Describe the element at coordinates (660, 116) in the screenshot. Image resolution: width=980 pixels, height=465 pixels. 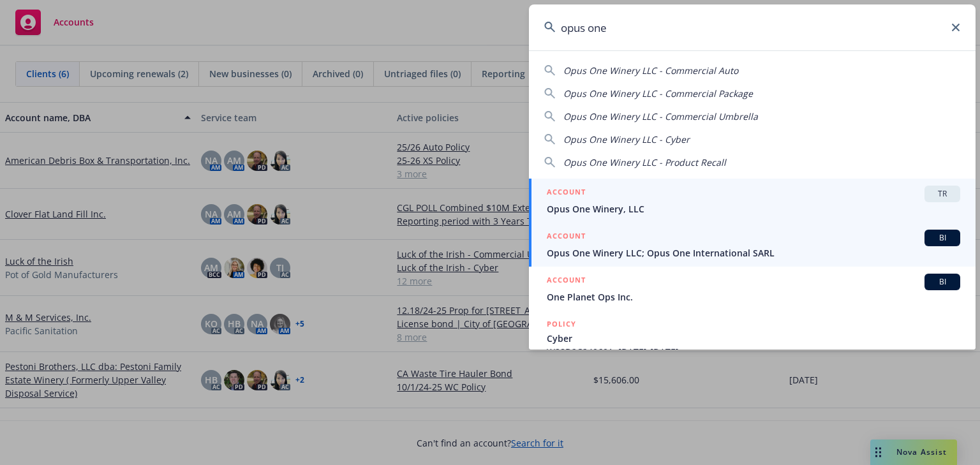
I see `span: Opus One Winery LLC - Commercial Umbrella` at that location.